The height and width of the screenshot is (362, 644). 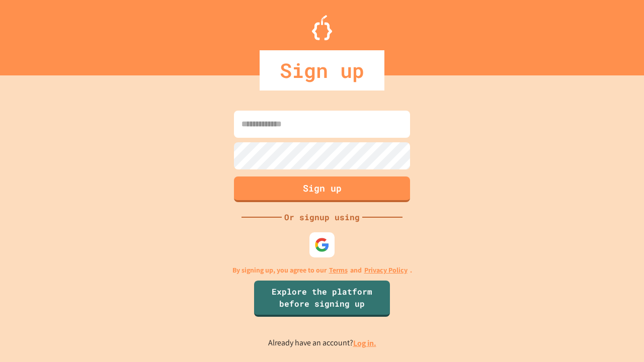 What do you see at coordinates (365, 343) in the screenshot?
I see `a: Log in.` at bounding box center [365, 343].